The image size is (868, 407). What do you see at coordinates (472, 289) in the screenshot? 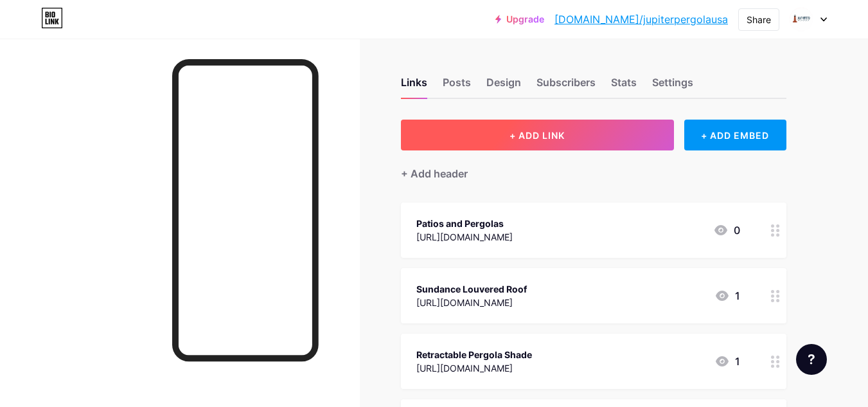
I see `div: Sundance Louvered Roof` at bounding box center [472, 289].